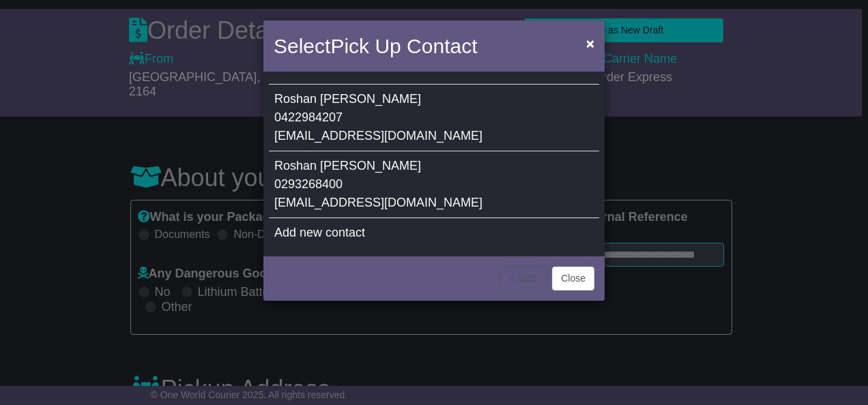  I want to click on span: Contact, so click(442, 46).